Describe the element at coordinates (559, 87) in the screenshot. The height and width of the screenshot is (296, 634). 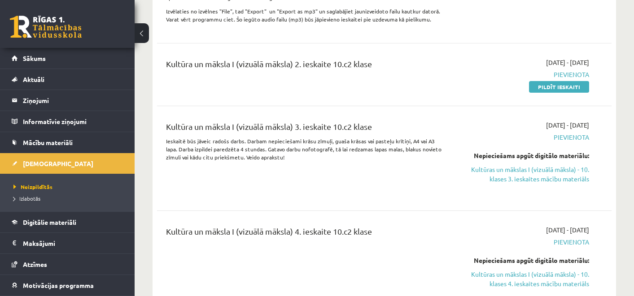
I see `a: Pildīt ieskaiti` at that location.